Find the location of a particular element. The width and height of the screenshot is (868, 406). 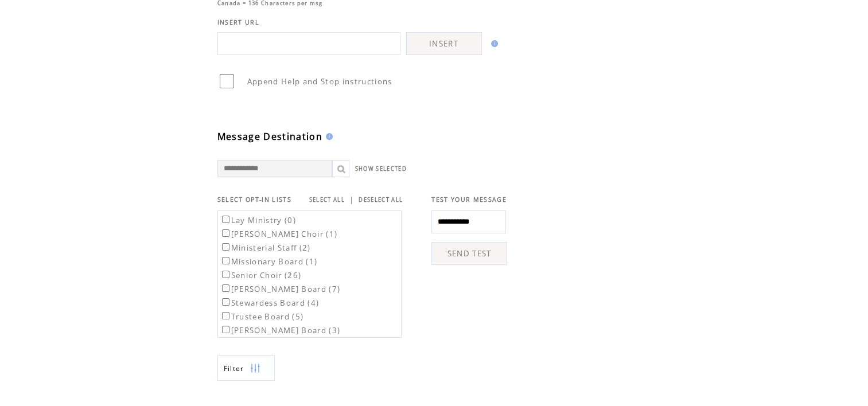

label: Ministerial Staff (2) is located at coordinates (265, 248).